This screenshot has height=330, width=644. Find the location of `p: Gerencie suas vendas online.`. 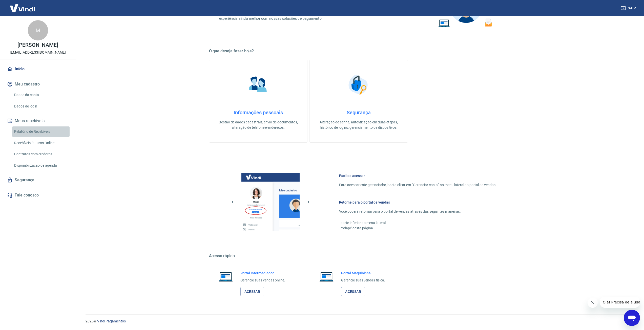

p: Gerencie suas vendas online. is located at coordinates (263, 280).